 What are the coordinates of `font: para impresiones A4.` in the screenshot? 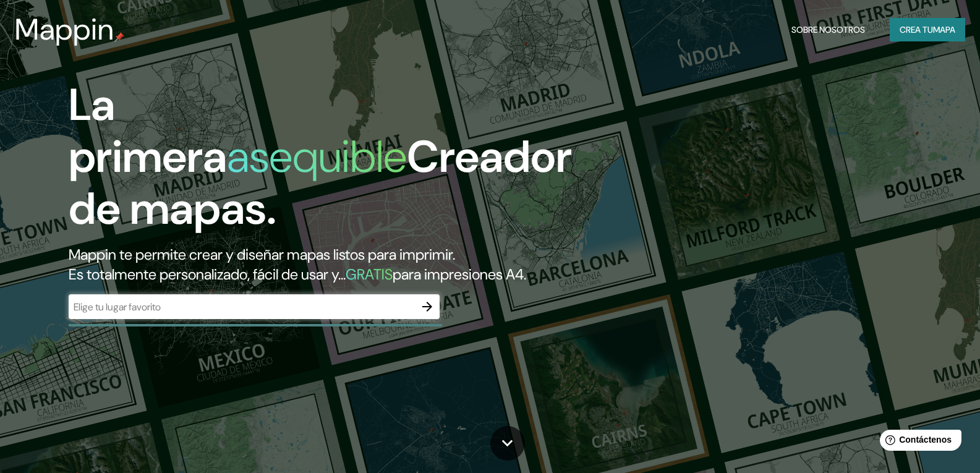 It's located at (460, 274).